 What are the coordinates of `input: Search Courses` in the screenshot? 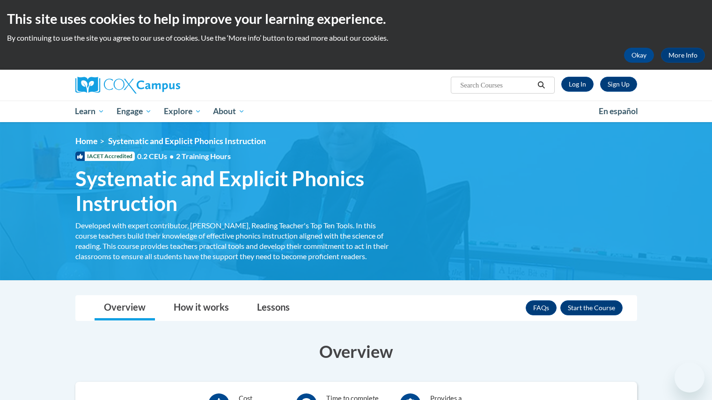 It's located at (497, 85).